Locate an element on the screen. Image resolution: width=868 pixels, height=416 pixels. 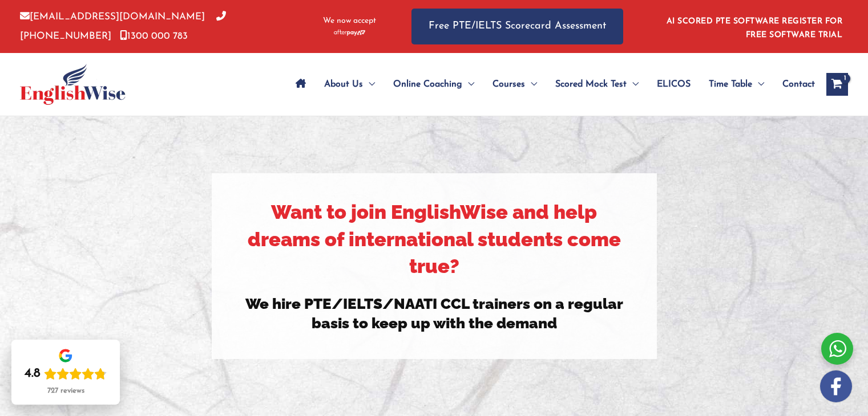
a: CoursesMenu Toggle is located at coordinates (515, 85).